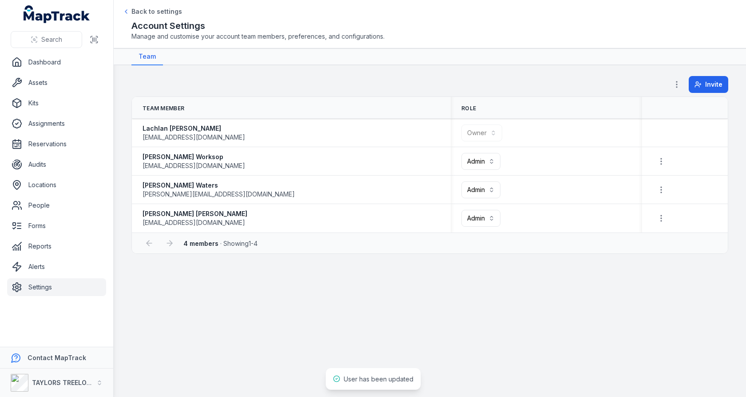 The width and height of the screenshot is (746, 397). I want to click on a: Assignments, so click(56, 123).